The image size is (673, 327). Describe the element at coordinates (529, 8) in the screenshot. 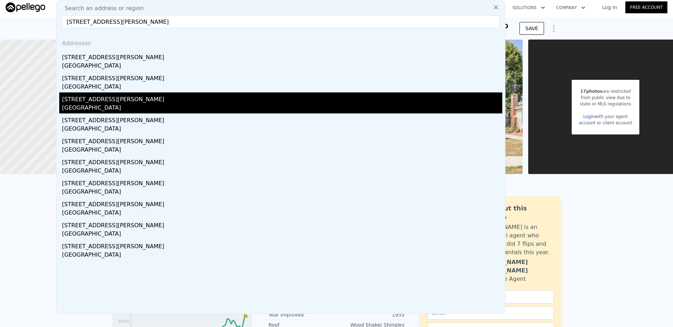

I see `button: Solutions` at that location.